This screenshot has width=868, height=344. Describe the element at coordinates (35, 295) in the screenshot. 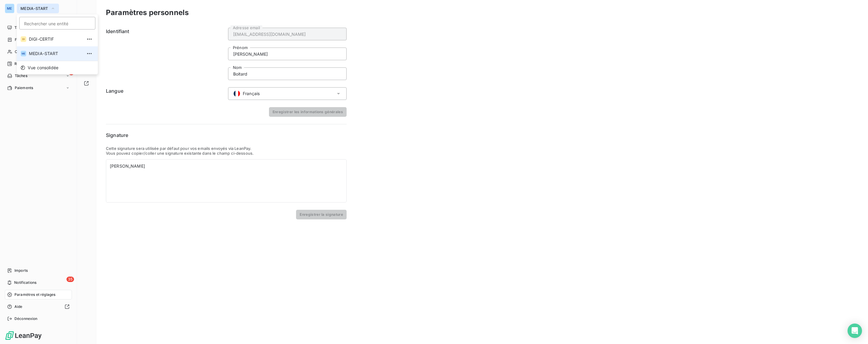

I see `span: Paramètres et réglages` at that location.